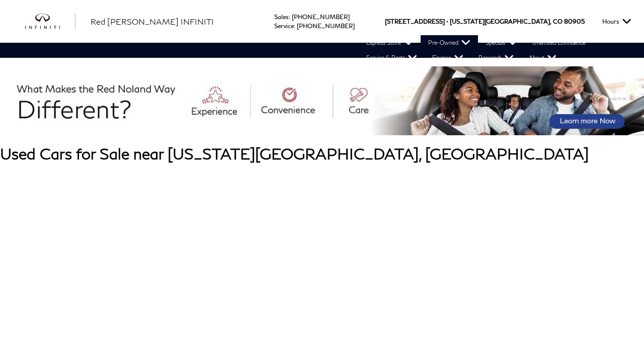  Describe the element at coordinates (281, 17) in the screenshot. I see `span: Sales` at that location.